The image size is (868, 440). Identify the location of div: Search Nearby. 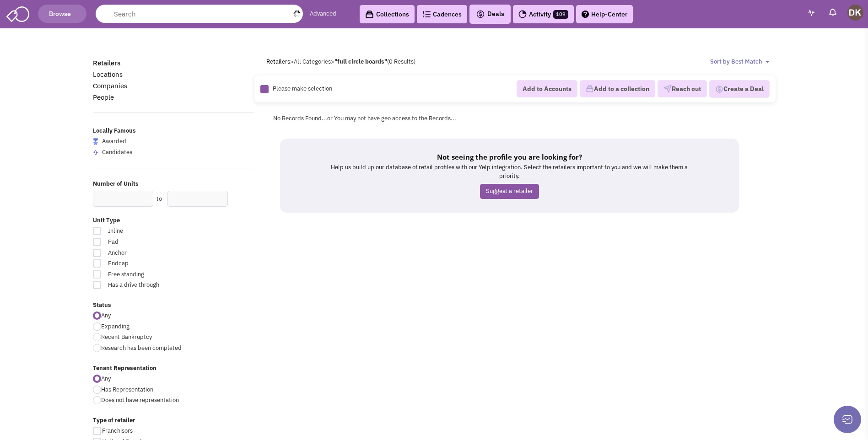
(232, 198).